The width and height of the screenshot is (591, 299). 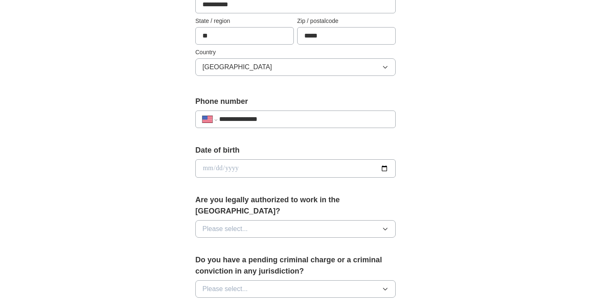 What do you see at coordinates (295, 150) in the screenshot?
I see `label: Date of birth` at bounding box center [295, 150].